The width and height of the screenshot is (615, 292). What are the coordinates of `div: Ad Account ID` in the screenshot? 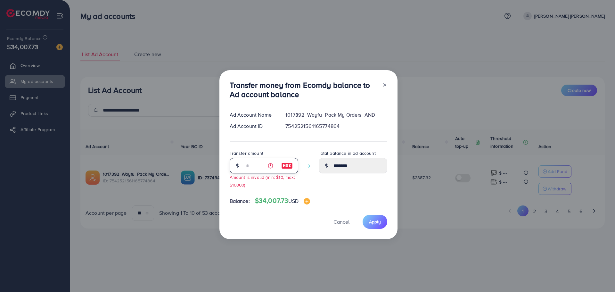 It's located at (252, 126).